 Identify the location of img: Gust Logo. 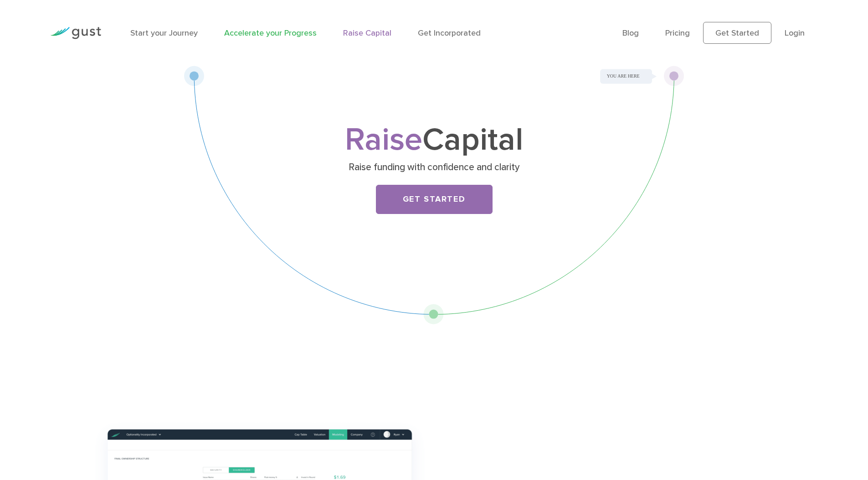
(75, 33).